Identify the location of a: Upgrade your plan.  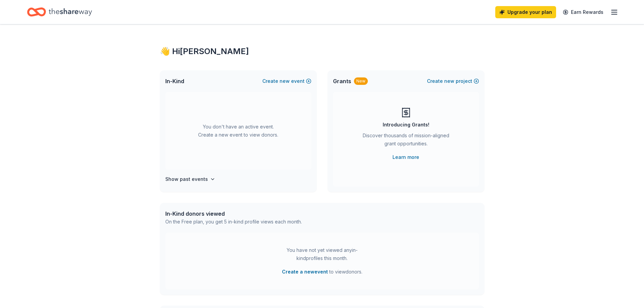
(526, 12).